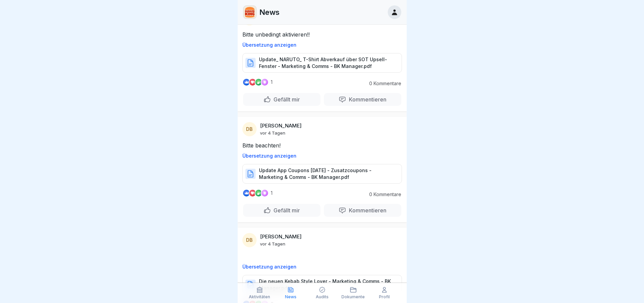  Describe the element at coordinates (259, 297) in the screenshot. I see `p: Aktivitäten` at that location.